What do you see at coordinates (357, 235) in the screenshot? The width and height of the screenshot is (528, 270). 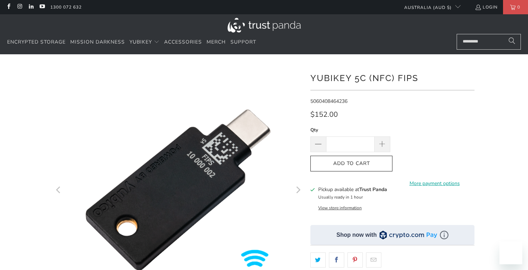 I see `div: Shop now with` at bounding box center [357, 235].